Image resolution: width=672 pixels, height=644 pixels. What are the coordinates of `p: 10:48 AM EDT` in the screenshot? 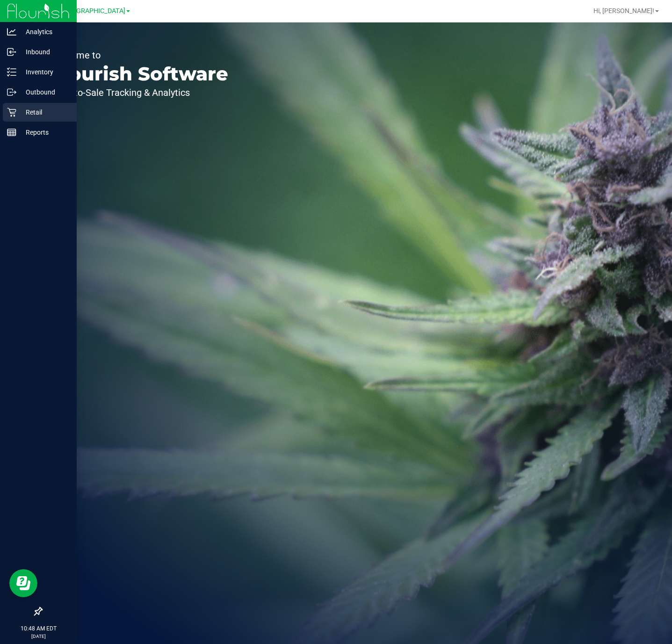 It's located at (38, 629).